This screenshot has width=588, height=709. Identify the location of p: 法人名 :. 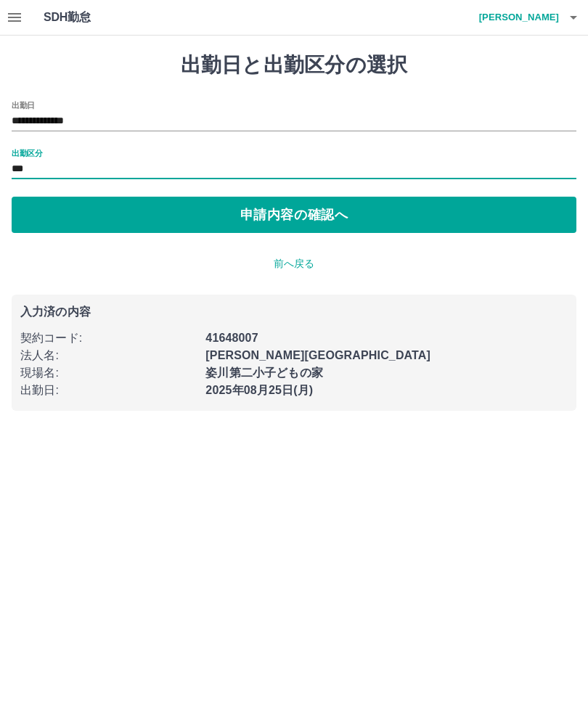
(108, 356).